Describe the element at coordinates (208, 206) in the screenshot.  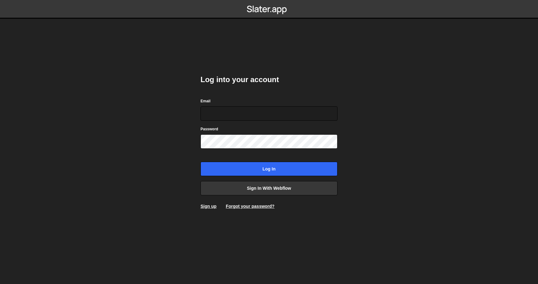
I see `a: Sign up` at that location.